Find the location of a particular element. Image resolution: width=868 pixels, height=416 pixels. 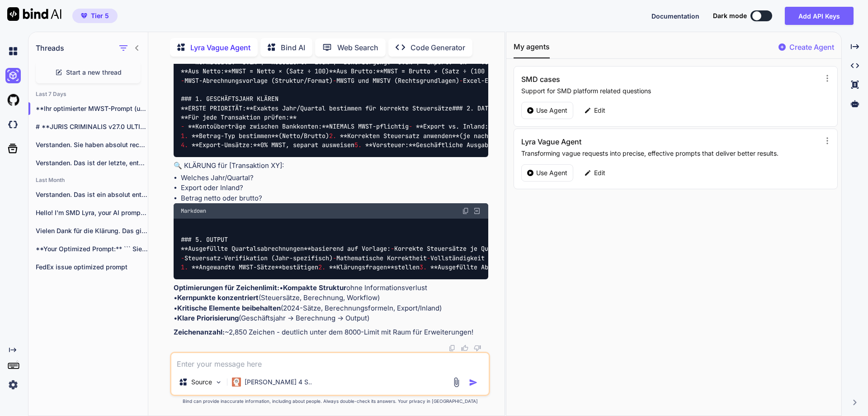

span: **Ausgefüllte Abrechnungen** is located at coordinates (481, 267).